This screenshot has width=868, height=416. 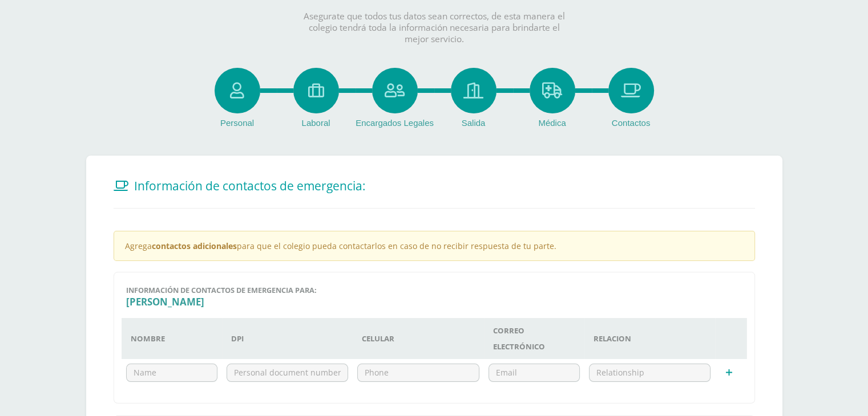 What do you see at coordinates (288, 339) in the screenshot?
I see `th: DPI` at bounding box center [288, 339].